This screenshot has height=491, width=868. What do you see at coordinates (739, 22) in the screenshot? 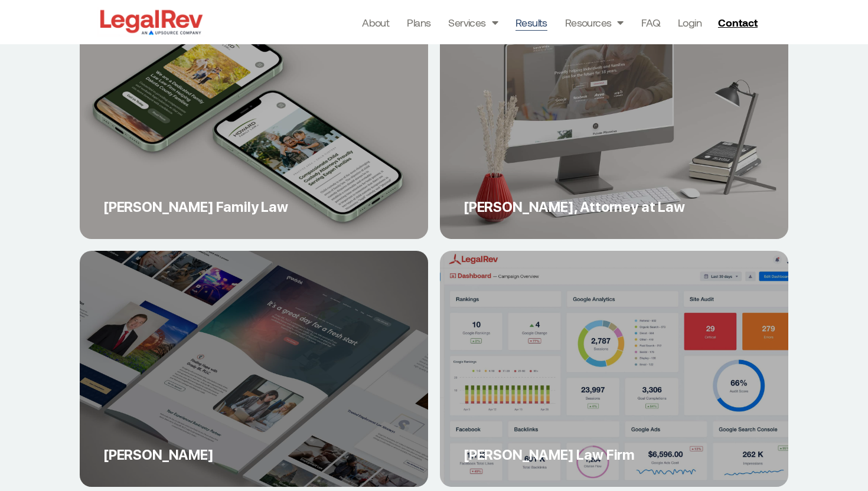
I see `a: Contact` at bounding box center [739, 22].